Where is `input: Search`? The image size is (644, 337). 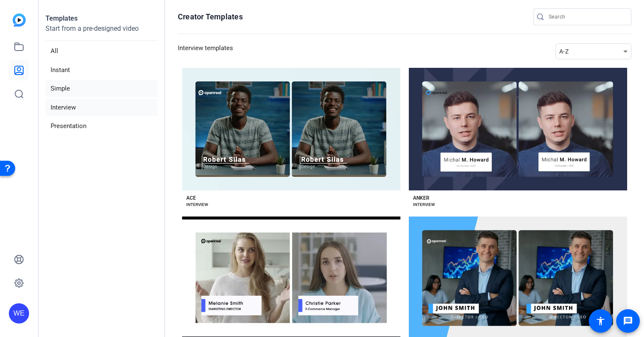 input: Search is located at coordinates (587, 17).